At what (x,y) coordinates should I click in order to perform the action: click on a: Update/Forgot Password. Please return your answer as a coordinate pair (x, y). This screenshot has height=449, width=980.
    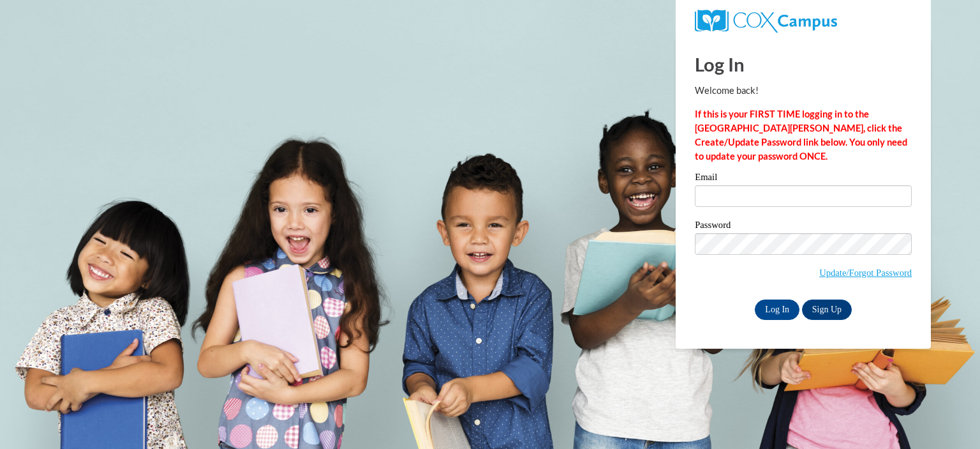
    Looking at the image, I should click on (865, 273).